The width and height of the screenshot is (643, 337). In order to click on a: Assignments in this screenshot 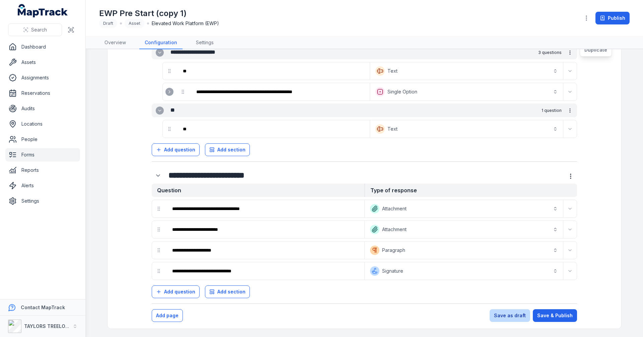, I will do `click(43, 78)`.